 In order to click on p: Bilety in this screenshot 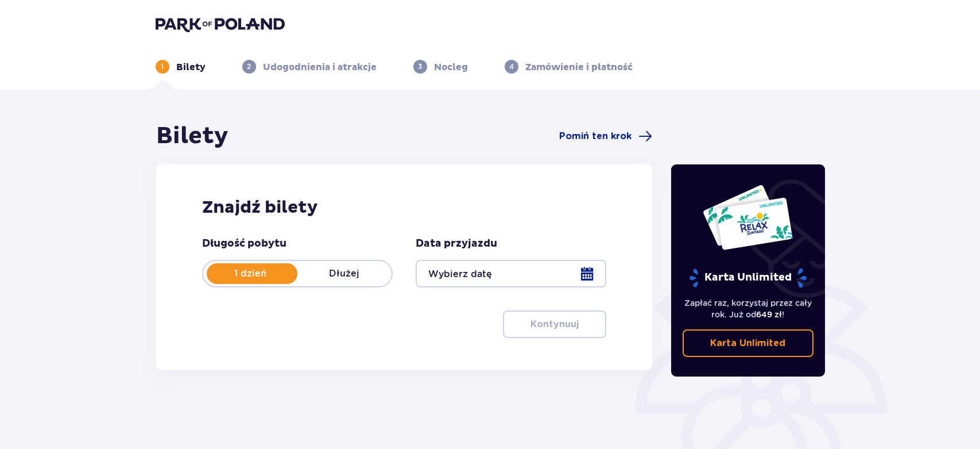, I will do `click(191, 68)`.